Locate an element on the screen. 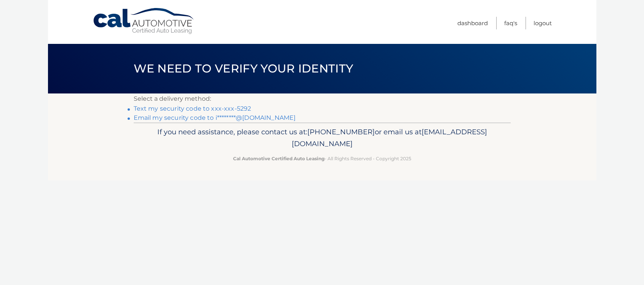 Image resolution: width=644 pixels, height=285 pixels. strong: Cal Automotive Certified Auto Leasing is located at coordinates (278, 158).